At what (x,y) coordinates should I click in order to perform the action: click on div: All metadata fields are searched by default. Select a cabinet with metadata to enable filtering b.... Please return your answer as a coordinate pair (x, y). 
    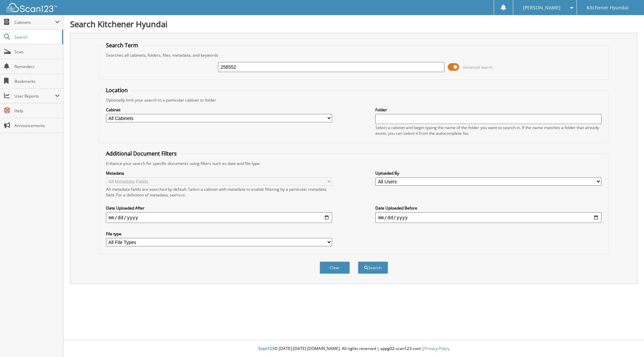
    Looking at the image, I should click on (219, 192).